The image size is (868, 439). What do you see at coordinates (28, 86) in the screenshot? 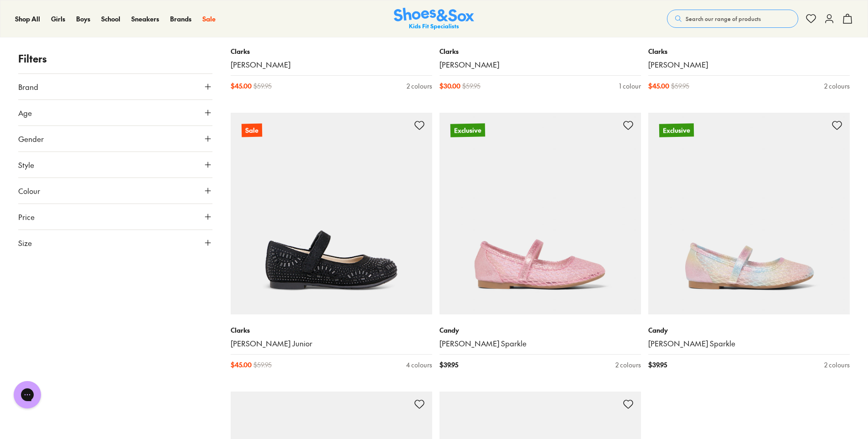
I see `span: Brand` at bounding box center [28, 86].